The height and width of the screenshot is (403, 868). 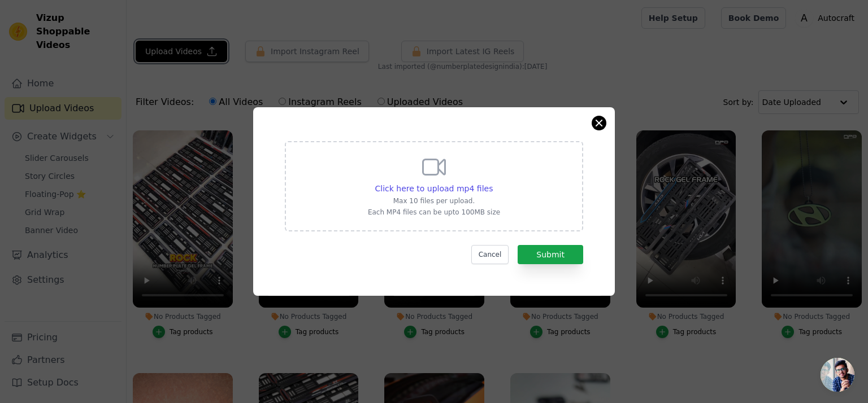 I want to click on button: Cancel, so click(x=490, y=254).